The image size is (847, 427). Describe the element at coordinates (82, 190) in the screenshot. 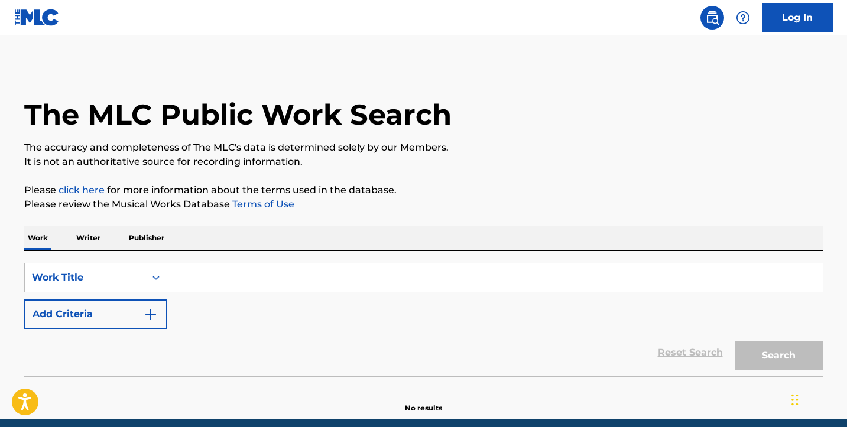

I see `a: click here` at that location.